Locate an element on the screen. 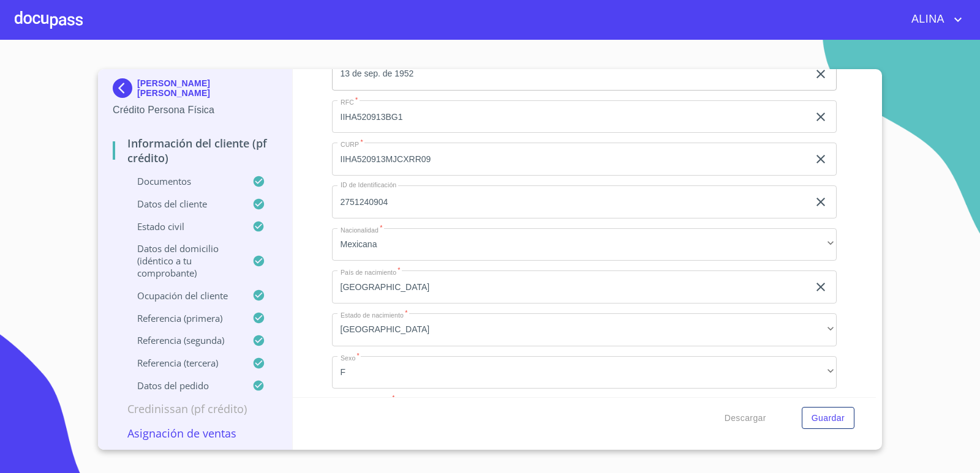 This screenshot has width=980, height=473. p: Datos del pedido is located at coordinates (183, 385).